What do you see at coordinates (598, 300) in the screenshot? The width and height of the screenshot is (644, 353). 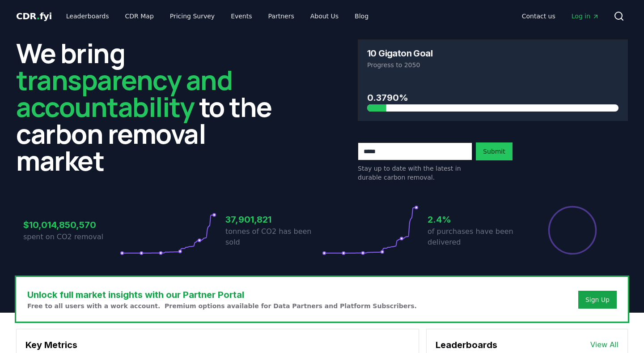 I see `div: Sign Up` at bounding box center [598, 300].